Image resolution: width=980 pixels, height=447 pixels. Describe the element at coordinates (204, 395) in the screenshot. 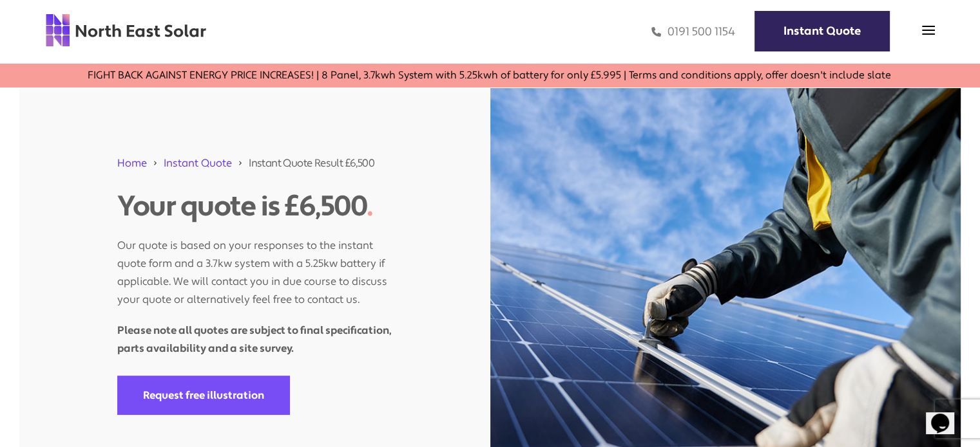

I see `a: Request free illustration` at that location.